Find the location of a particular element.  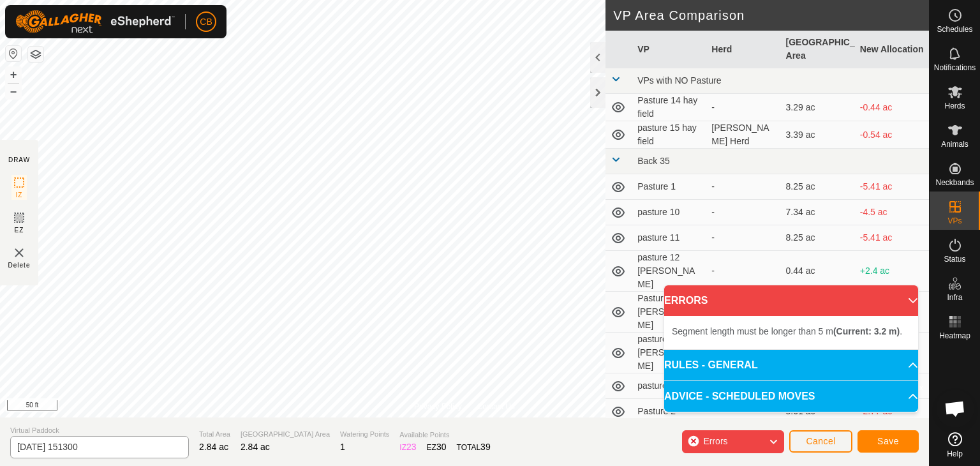

span: VPs is located at coordinates (955, 221).